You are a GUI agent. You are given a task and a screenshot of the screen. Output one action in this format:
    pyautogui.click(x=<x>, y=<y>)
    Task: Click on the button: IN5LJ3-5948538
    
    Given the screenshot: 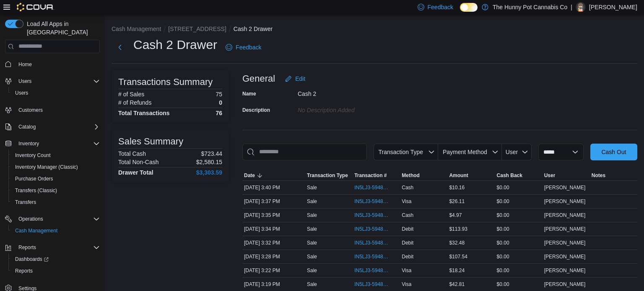 What is the action you would take?
    pyautogui.click(x=376, y=201)
    